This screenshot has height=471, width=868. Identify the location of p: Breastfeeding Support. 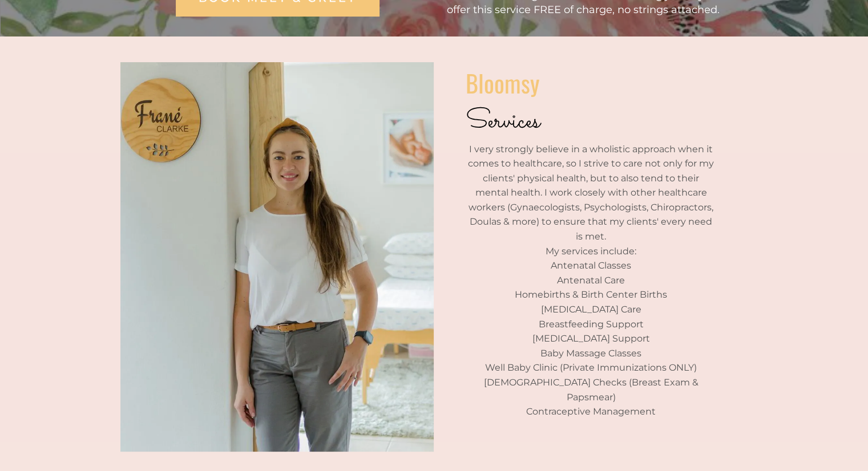
(591, 325).